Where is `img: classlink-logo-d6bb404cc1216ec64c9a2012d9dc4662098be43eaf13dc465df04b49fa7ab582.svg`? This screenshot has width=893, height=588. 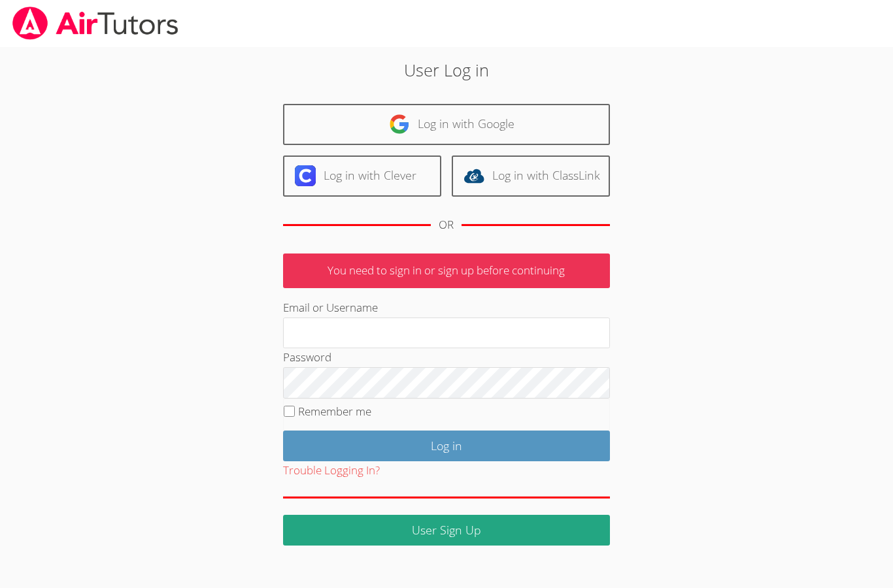
img: classlink-logo-d6bb404cc1216ec64c9a2012d9dc4662098be43eaf13dc465df04b49fa7ab582.svg is located at coordinates (474, 176).